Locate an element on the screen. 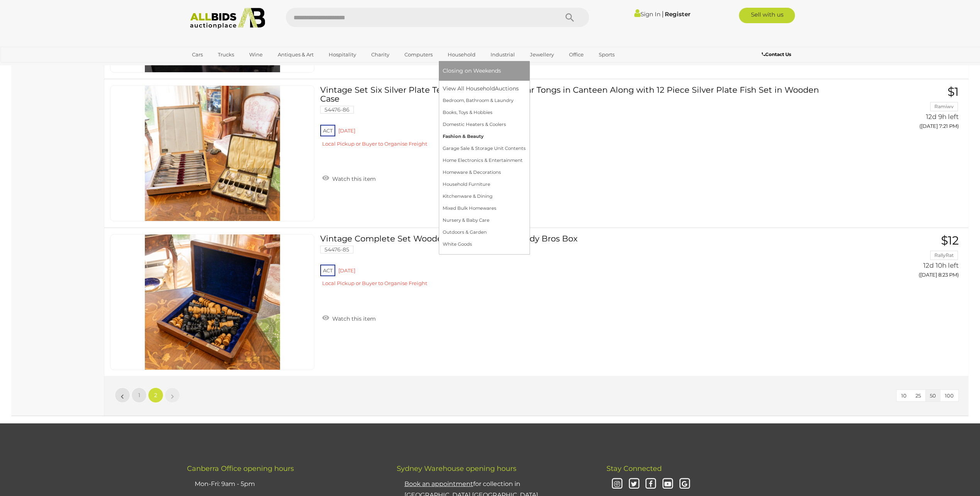  a: Wine is located at coordinates (255, 55).